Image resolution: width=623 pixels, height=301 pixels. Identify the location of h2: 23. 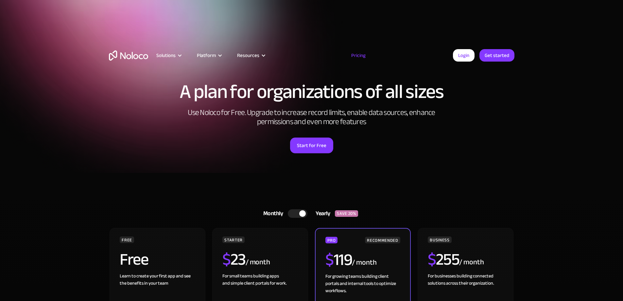
(234, 259).